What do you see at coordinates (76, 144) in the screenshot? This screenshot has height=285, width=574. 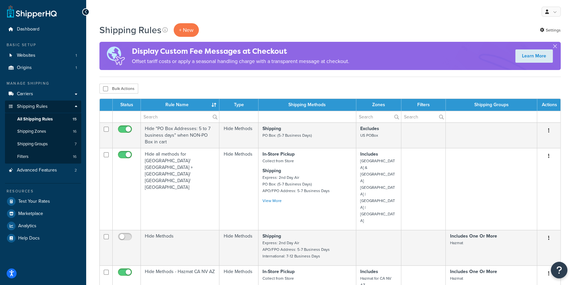 I see `span: 7` at bounding box center [76, 144].